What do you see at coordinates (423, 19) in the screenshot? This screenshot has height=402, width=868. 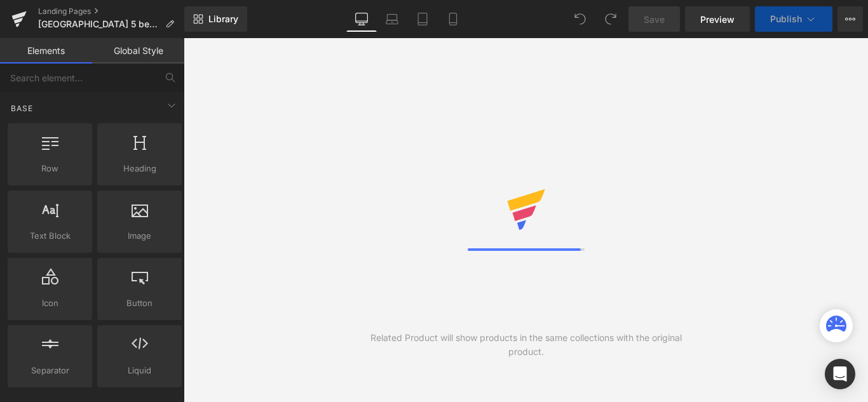 I see `a: Tablet` at bounding box center [423, 19].